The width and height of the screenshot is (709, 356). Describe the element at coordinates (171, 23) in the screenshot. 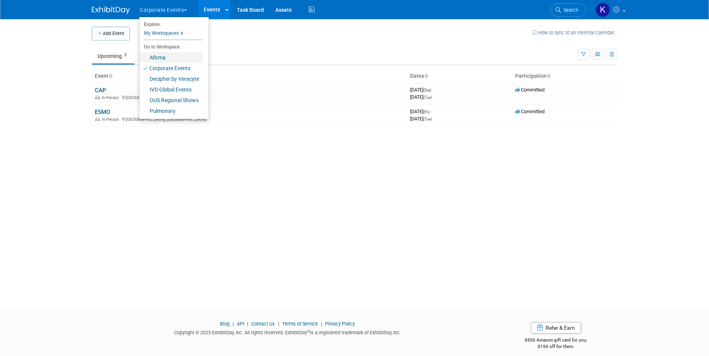

I see `li: Explore:` at that location.